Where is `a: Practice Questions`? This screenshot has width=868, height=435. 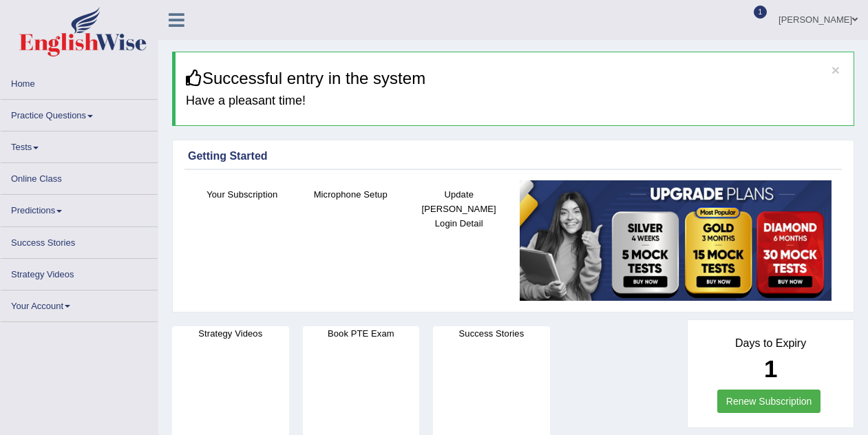 a: Practice Questions is located at coordinates (79, 113).